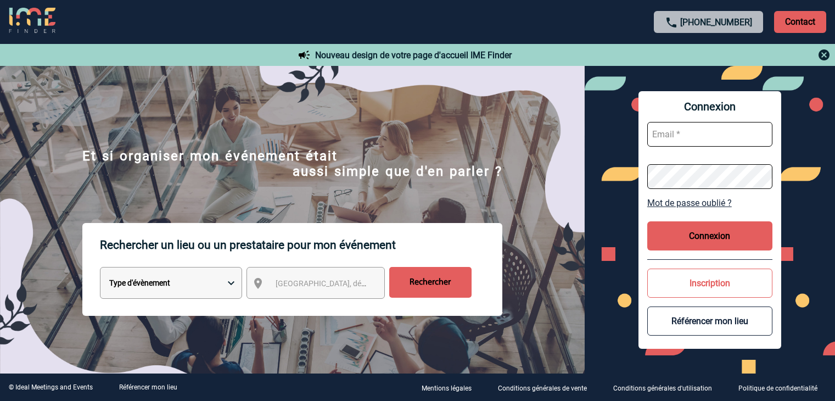  I want to click on p: Conditions générales de vente, so click(542, 388).